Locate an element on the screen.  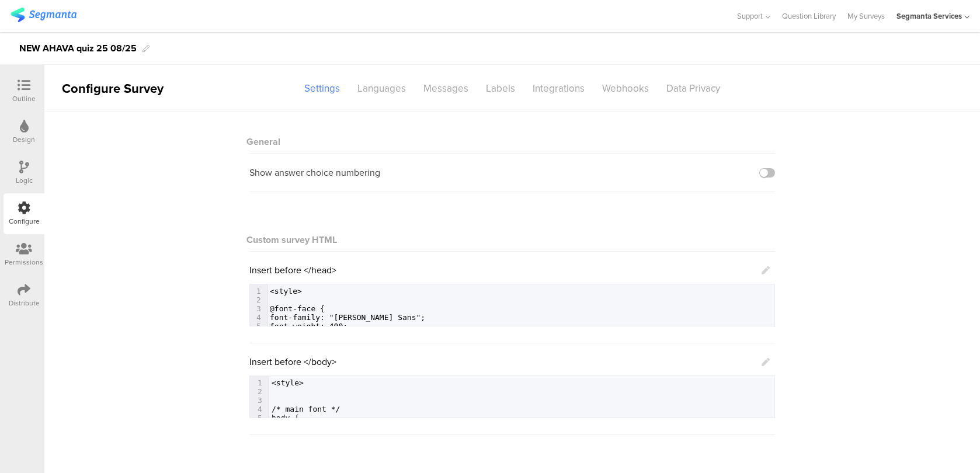
span: body { is located at coordinates (285, 418).